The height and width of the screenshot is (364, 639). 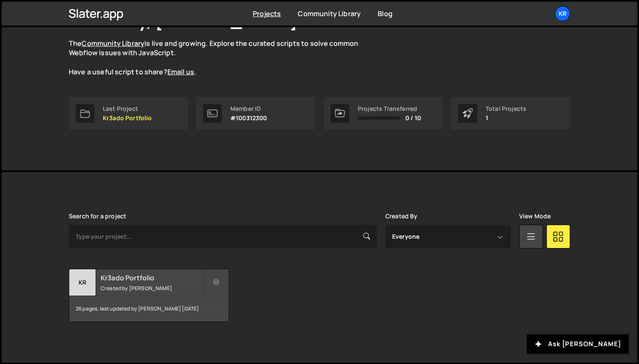 What do you see at coordinates (222, 58) in the screenshot?
I see `p: The is live and growing. Explore the curated scripts to solve common Webflow issues with JavaScri...` at bounding box center [222, 58].